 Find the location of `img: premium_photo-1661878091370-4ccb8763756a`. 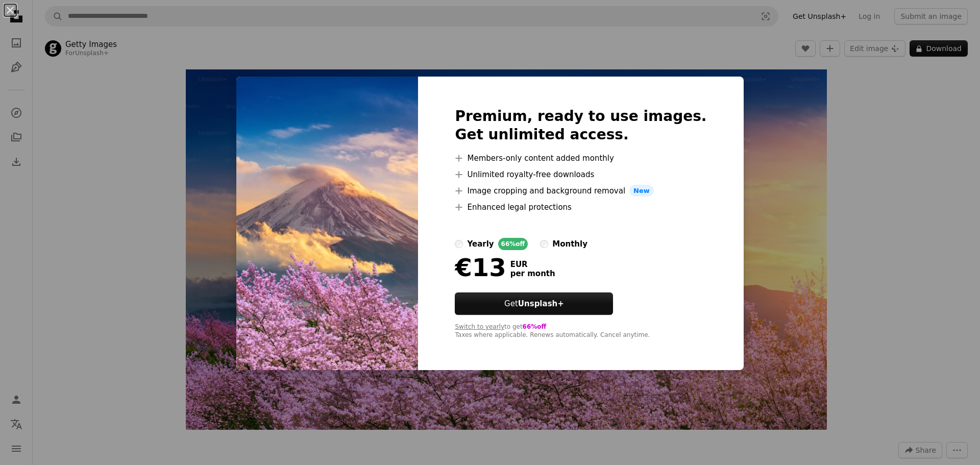

img: premium_photo-1661878091370-4ccb8763756a is located at coordinates (327, 223).